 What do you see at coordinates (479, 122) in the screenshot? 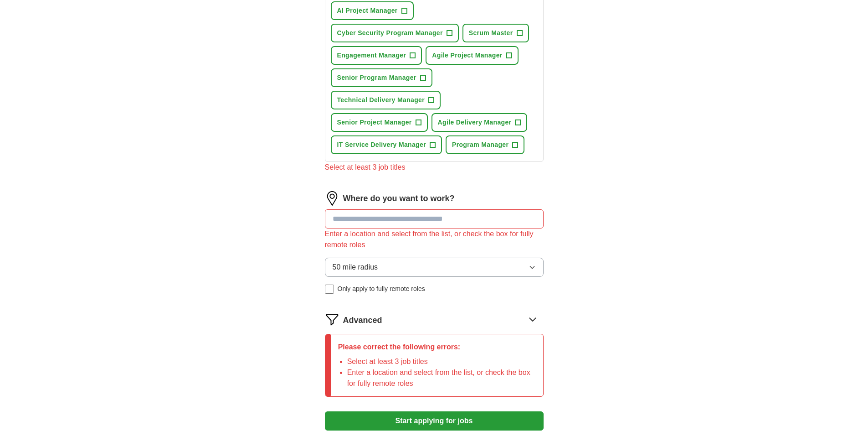
I see `button: Agile Delivery Manager` at bounding box center [479, 122].